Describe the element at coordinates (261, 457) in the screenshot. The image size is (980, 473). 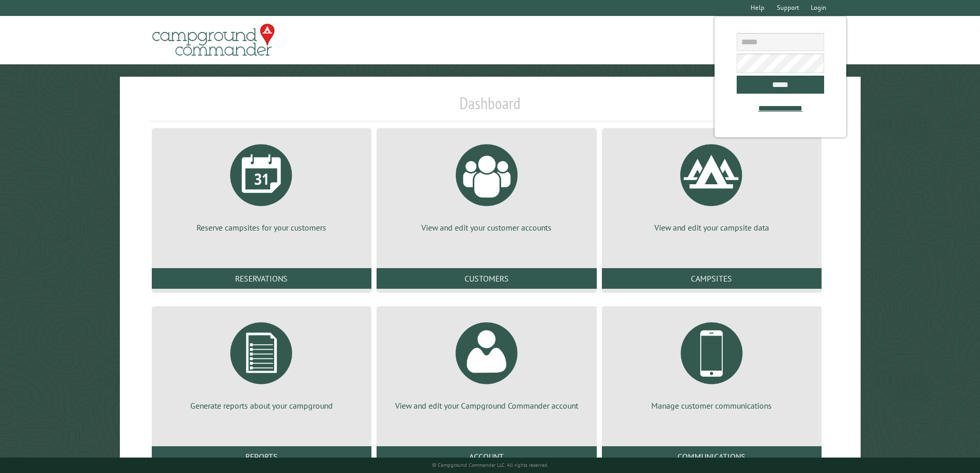
I see `a: Reports` at that location.